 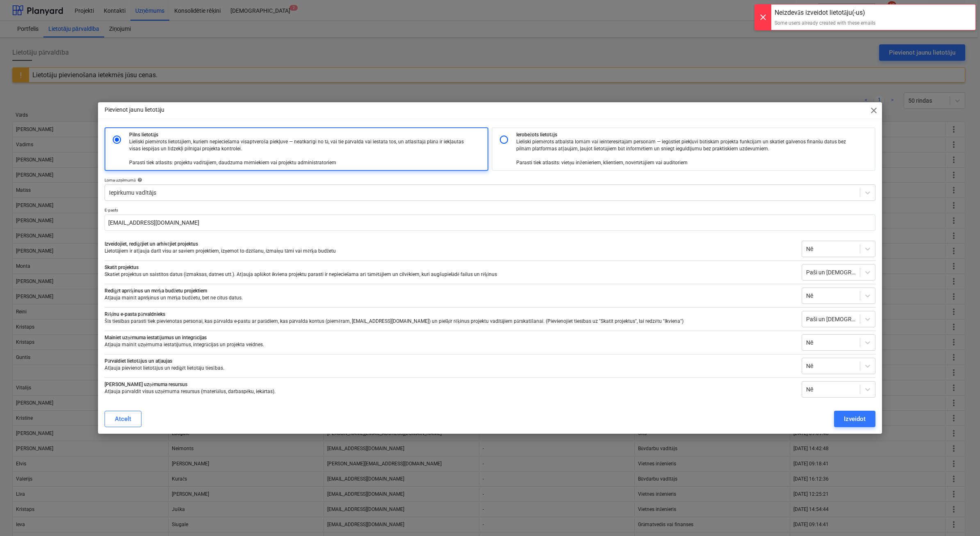 I want to click on p: Atļauja pievienot lietotājus un rediģēt lietotāju tiesības., so click(x=450, y=368).